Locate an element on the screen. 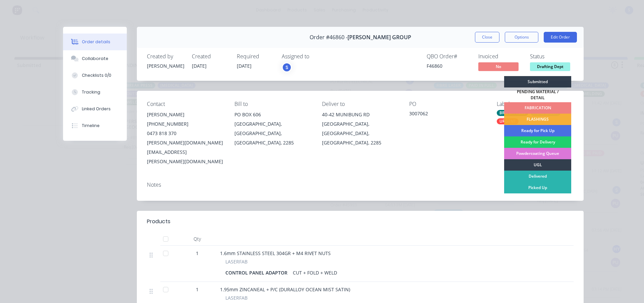  span: Order #46860 - is located at coordinates (328, 37).